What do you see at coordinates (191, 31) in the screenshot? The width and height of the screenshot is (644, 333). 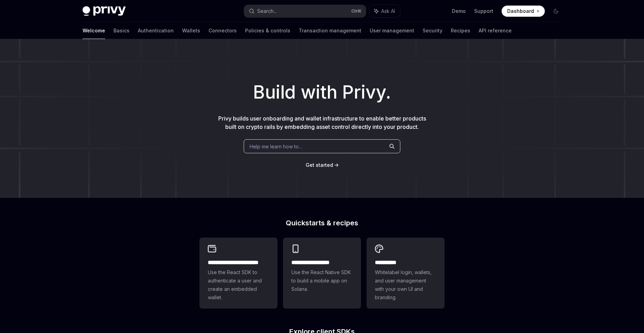 I see `a: Wallets` at bounding box center [191, 31].